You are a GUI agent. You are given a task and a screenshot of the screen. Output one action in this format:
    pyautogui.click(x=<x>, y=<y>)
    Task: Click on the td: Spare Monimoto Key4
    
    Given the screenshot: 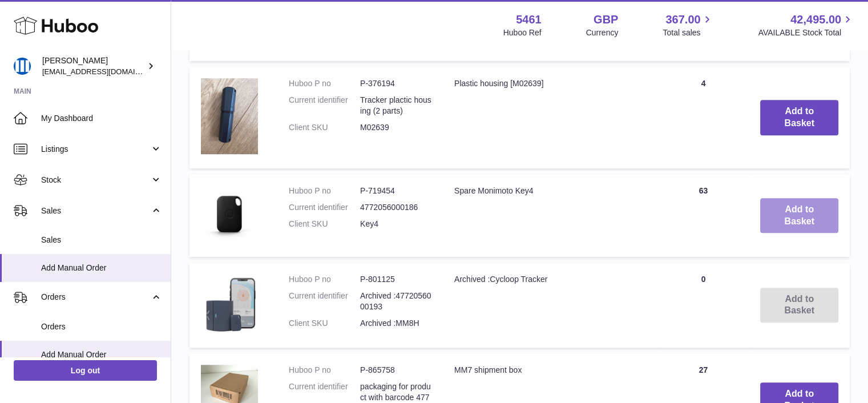 What is the action you would take?
    pyautogui.click(x=550, y=215)
    